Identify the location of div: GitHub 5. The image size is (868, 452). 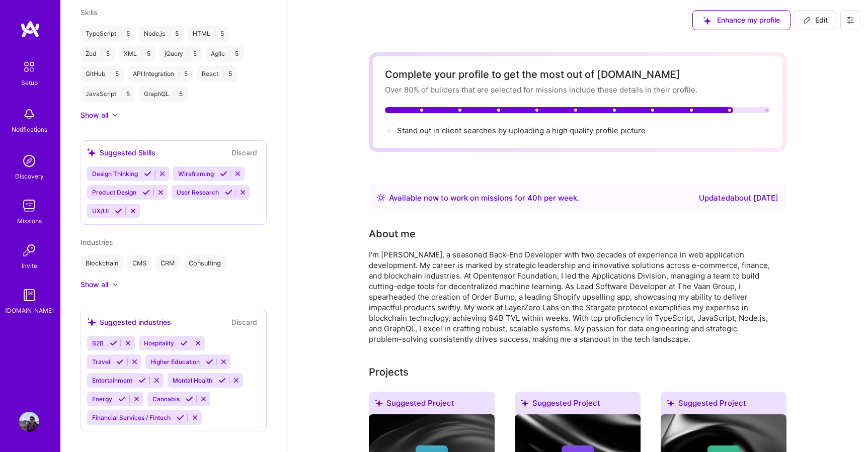
(102, 74).